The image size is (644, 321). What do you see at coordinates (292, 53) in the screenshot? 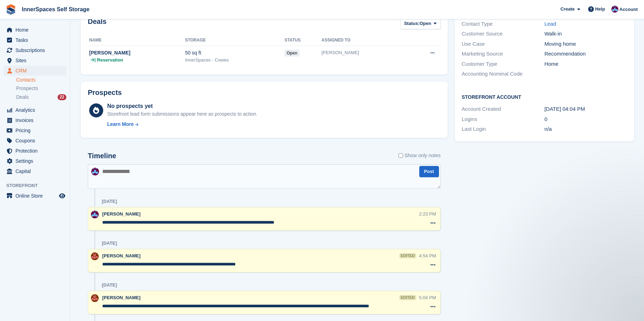
I see `span: open` at bounding box center [292, 53].